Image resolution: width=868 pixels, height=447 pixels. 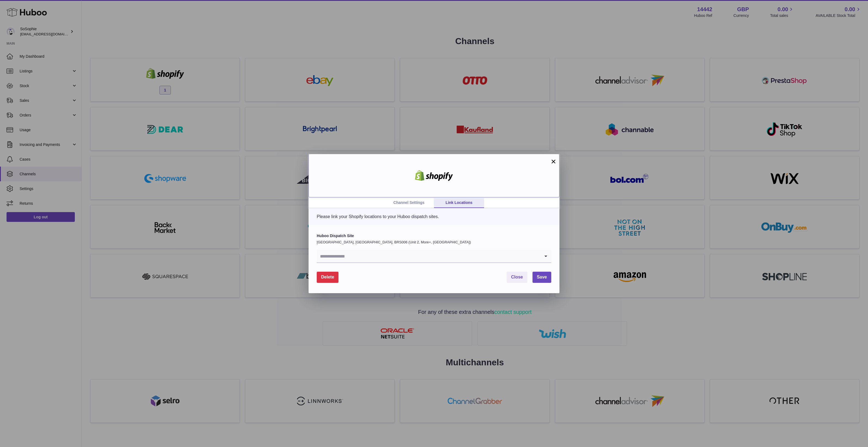 I want to click on a: Channel Settings, so click(x=409, y=203).